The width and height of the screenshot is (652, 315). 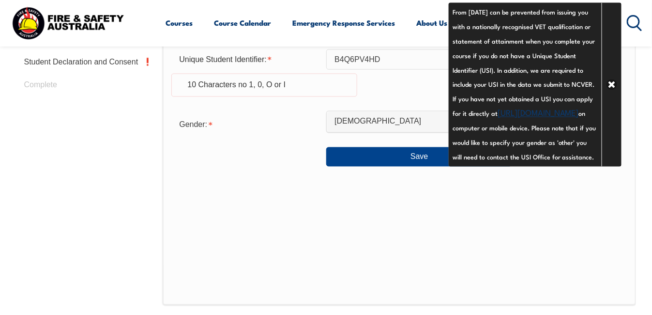 What do you see at coordinates (478, 23) in the screenshot?
I see `a: News` at bounding box center [478, 23].